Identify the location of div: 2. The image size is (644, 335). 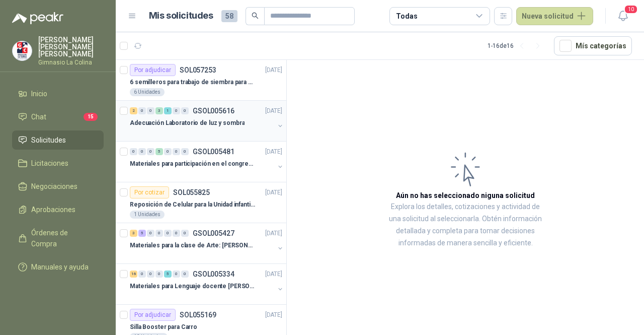
(133, 111).